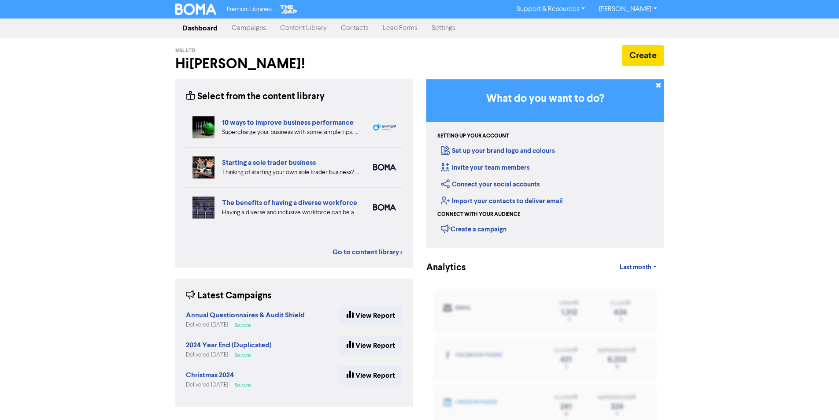  What do you see at coordinates (255, 96) in the screenshot?
I see `div: Select from the content library` at bounding box center [255, 96].